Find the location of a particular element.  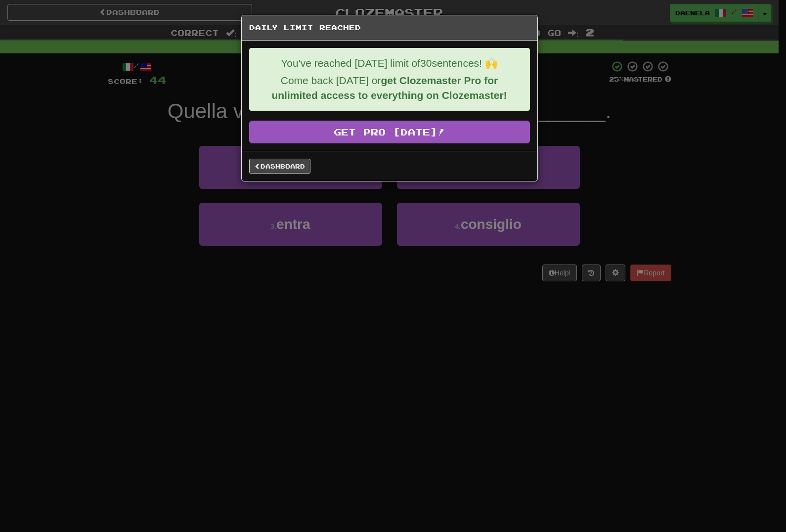

strong: get Clozemaster Pro for unlimited access to everything on Clozemaster! is located at coordinates (389, 87).